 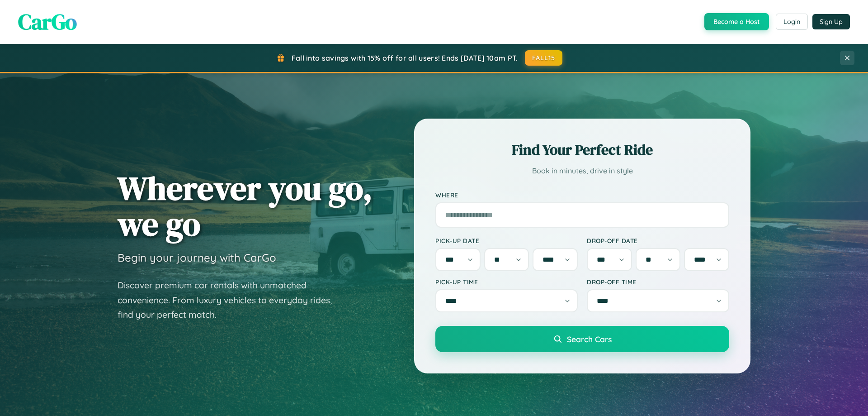 What do you see at coordinates (544, 58) in the screenshot?
I see `button: FALL15` at bounding box center [544, 58].